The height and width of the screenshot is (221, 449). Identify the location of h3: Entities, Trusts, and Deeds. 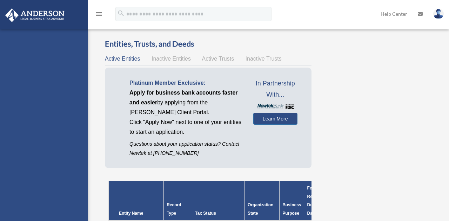
(208, 44).